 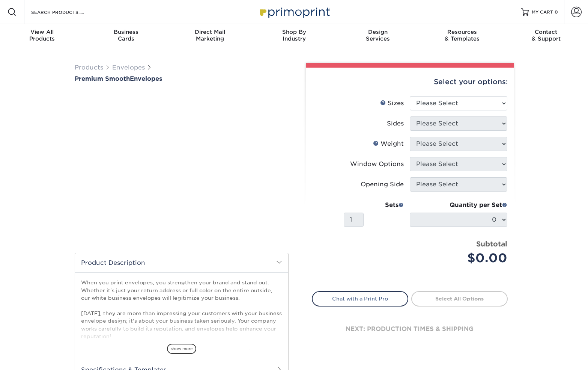 I want to click on span: Direct Mail, so click(x=210, y=32).